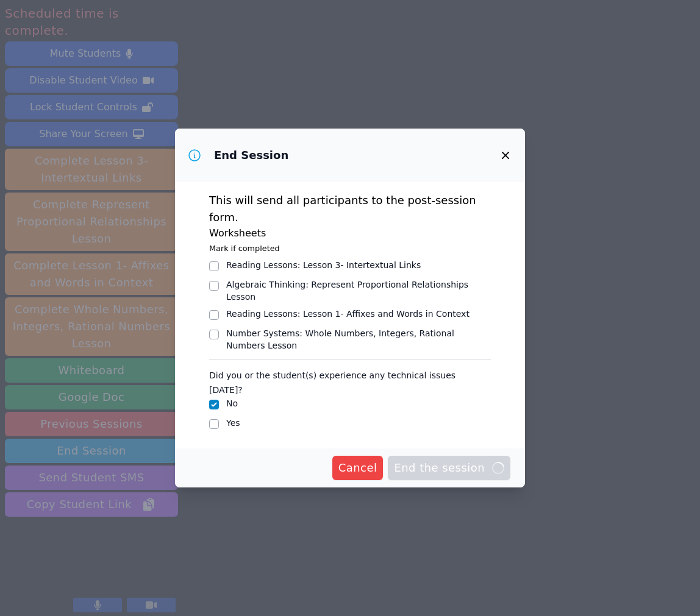  Describe the element at coordinates (449, 468) in the screenshot. I see `span: End the session` at that location.